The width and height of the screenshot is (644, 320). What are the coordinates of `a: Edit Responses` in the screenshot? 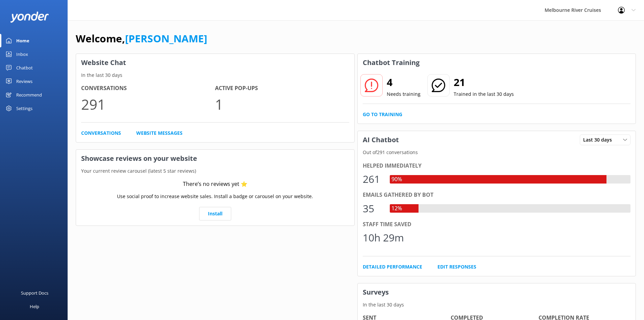 It's located at (457, 267).